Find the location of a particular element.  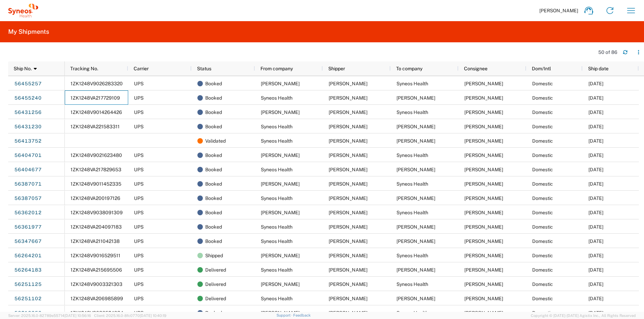

span: Consignee is located at coordinates (476, 69).